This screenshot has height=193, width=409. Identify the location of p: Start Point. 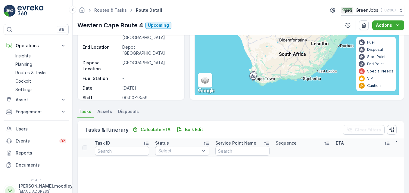
(376, 57).